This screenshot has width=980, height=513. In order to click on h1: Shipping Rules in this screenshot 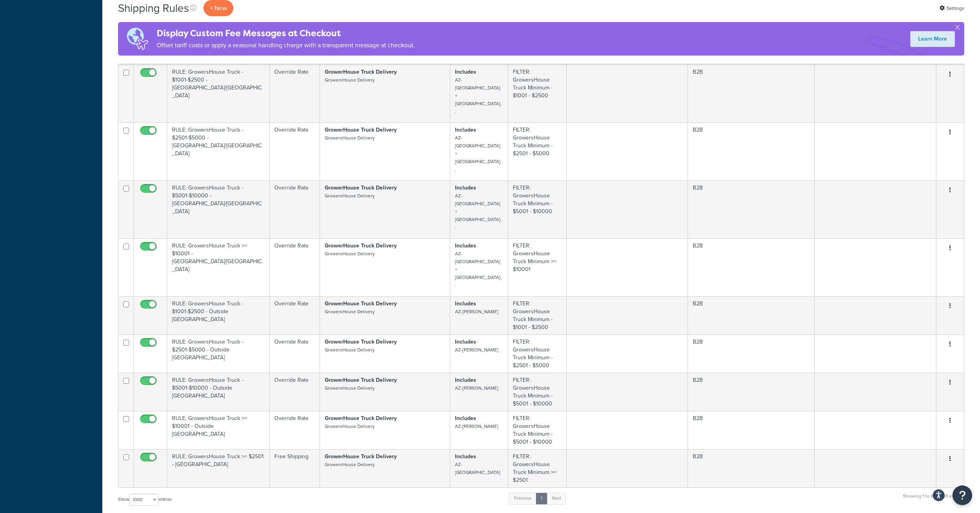, I will do `click(154, 8)`.